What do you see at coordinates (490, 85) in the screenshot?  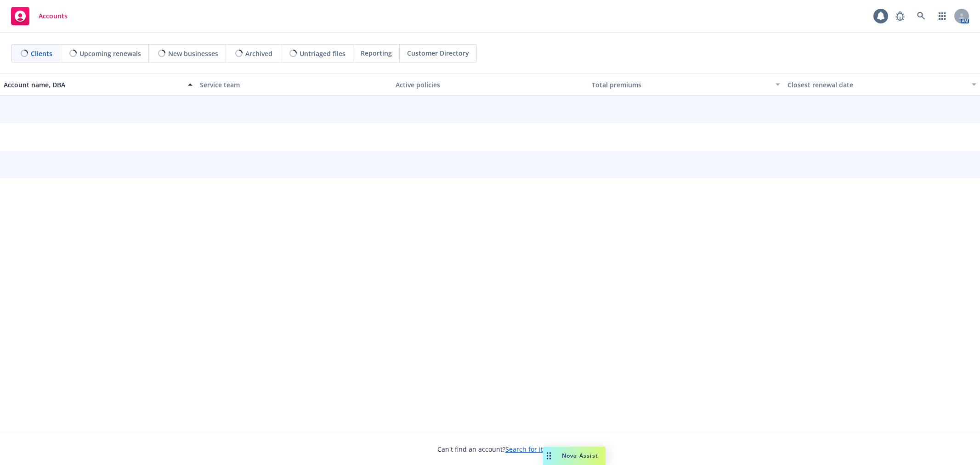 I see `button: Active policies` at bounding box center [490, 85].